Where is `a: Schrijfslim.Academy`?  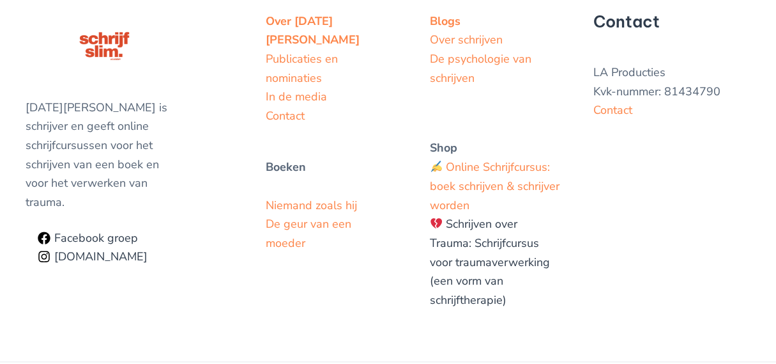 a: Schrijfslim.Academy is located at coordinates (93, 256).